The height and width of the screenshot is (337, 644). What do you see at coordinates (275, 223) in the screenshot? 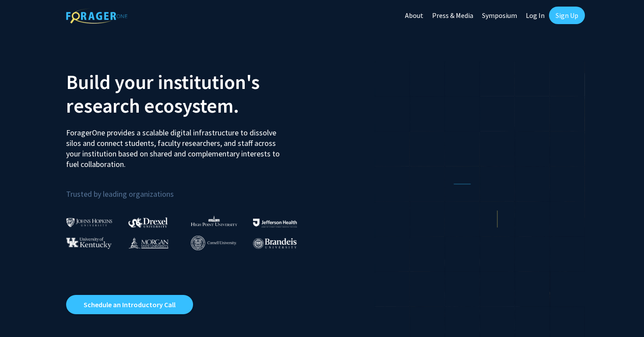
I see `img: Thomas Jefferson University` at bounding box center [275, 223].